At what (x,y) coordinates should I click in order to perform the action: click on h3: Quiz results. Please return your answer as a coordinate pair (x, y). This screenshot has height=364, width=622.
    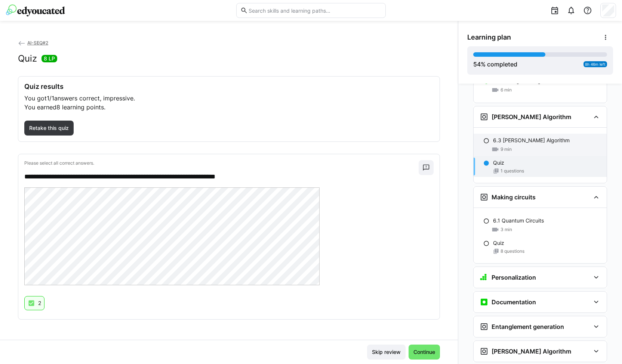
    Looking at the image, I should click on (229, 87).